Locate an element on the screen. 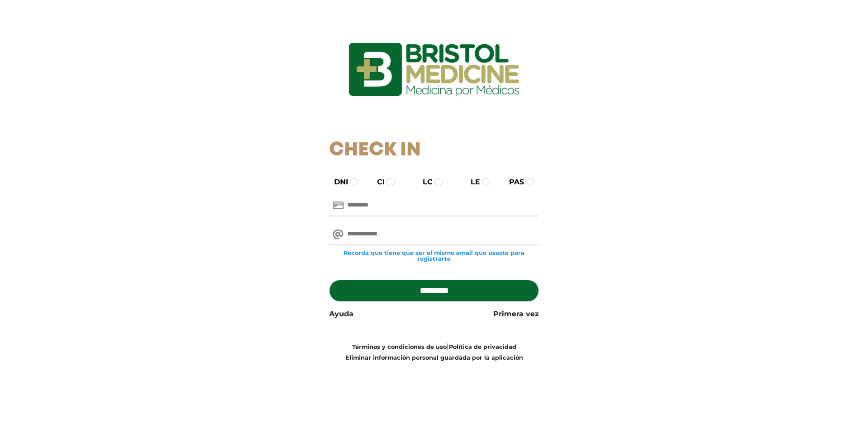  label: PAS is located at coordinates (512, 182).